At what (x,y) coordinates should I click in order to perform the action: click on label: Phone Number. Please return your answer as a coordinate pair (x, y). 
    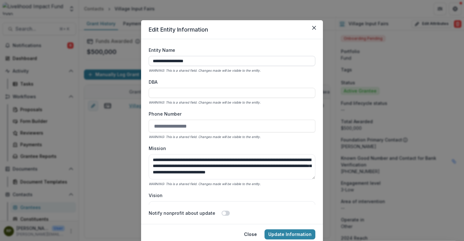
    Looking at the image, I should click on (230, 114).